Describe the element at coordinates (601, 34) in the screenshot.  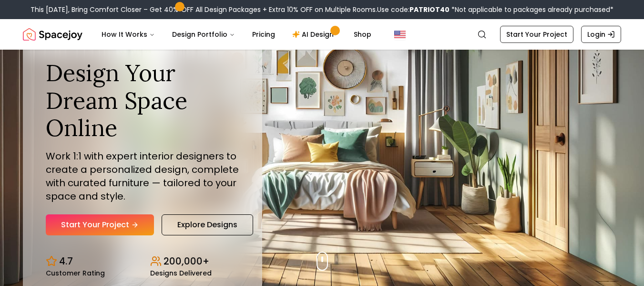
I see `a: Login` at that location.